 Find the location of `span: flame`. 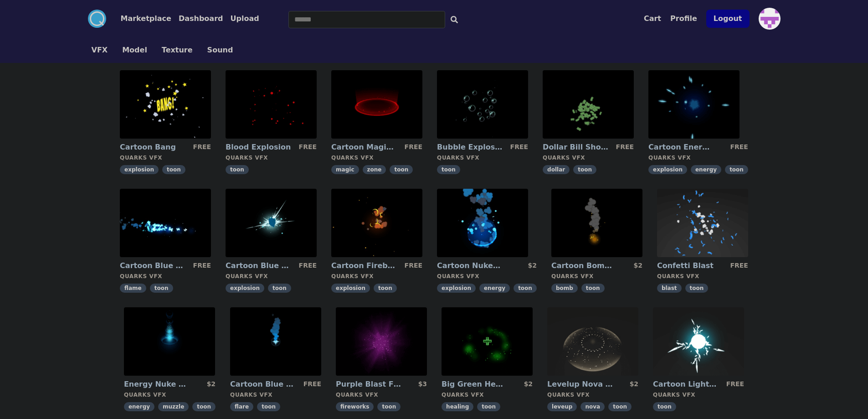

span: flame is located at coordinates (133, 288).